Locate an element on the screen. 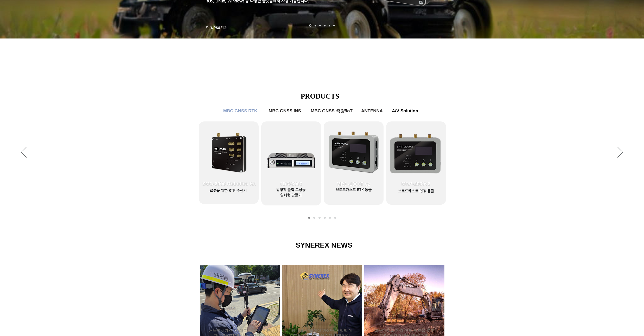 The height and width of the screenshot is (336, 644). a: MBC GNSS RTK2 is located at coordinates (314, 218).